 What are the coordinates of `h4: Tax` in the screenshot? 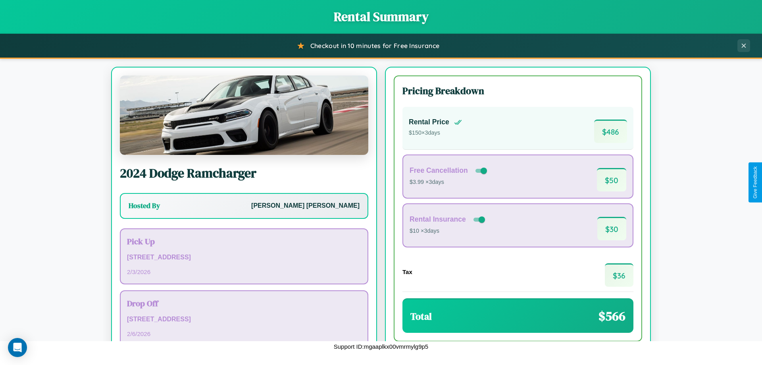 It's located at (407, 272).